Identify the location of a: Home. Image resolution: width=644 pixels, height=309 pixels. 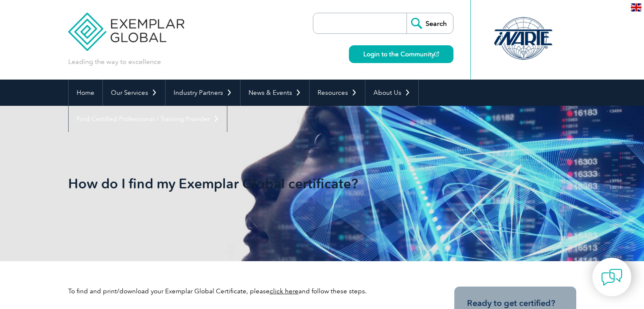
(85, 93).